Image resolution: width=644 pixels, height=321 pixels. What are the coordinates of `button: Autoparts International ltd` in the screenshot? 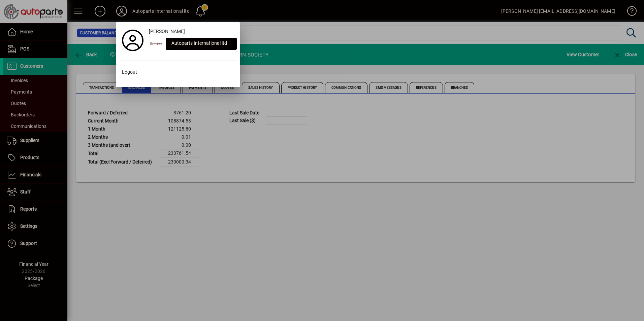 It's located at (191, 44).